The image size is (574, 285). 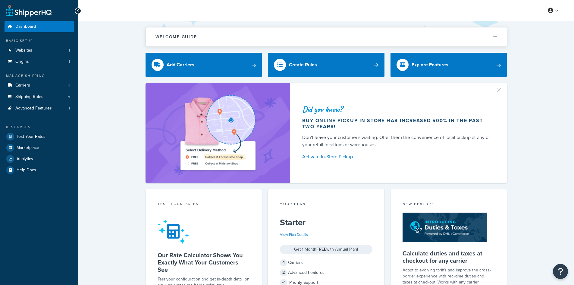 I want to click on span: Test Your Rates, so click(x=31, y=136).